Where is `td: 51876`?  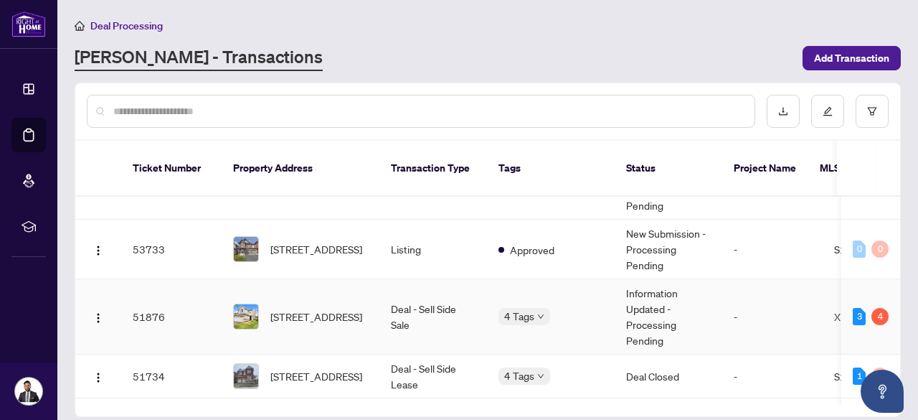
td: 51876 is located at coordinates (171, 316).